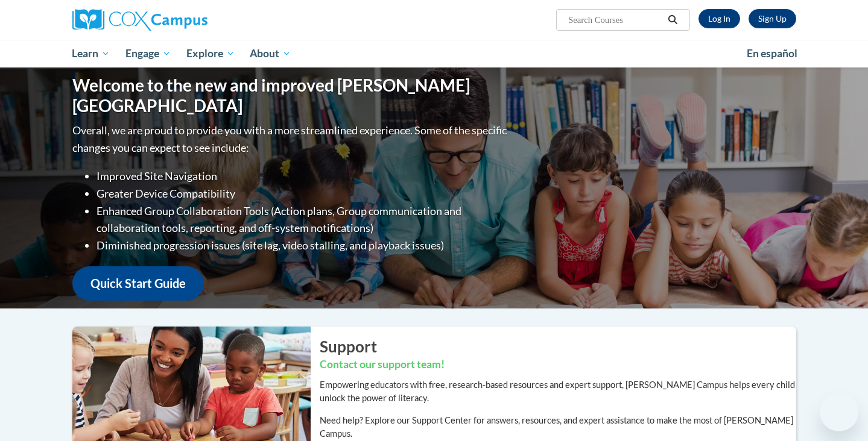  What do you see at coordinates (673, 20) in the screenshot?
I see `button: Search` at bounding box center [673, 20].